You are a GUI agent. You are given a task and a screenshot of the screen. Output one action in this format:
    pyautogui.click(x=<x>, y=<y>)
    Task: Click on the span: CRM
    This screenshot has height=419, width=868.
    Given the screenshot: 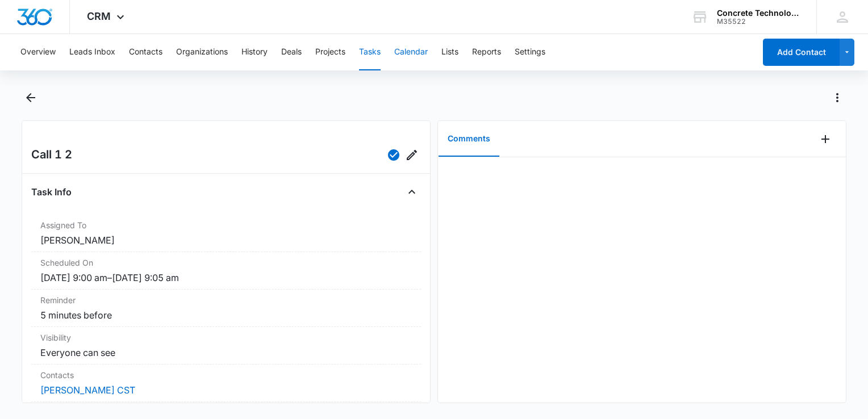 What is the action you would take?
    pyautogui.click(x=99, y=16)
    